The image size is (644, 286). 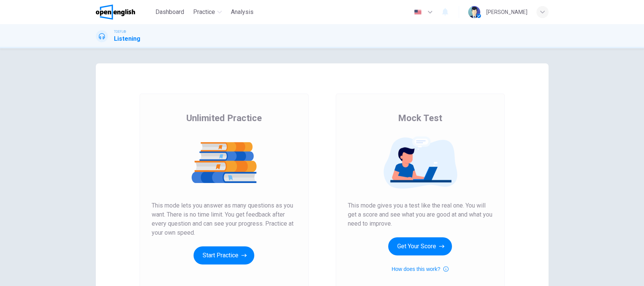 I want to click on span: TOEFL®, so click(x=120, y=32).